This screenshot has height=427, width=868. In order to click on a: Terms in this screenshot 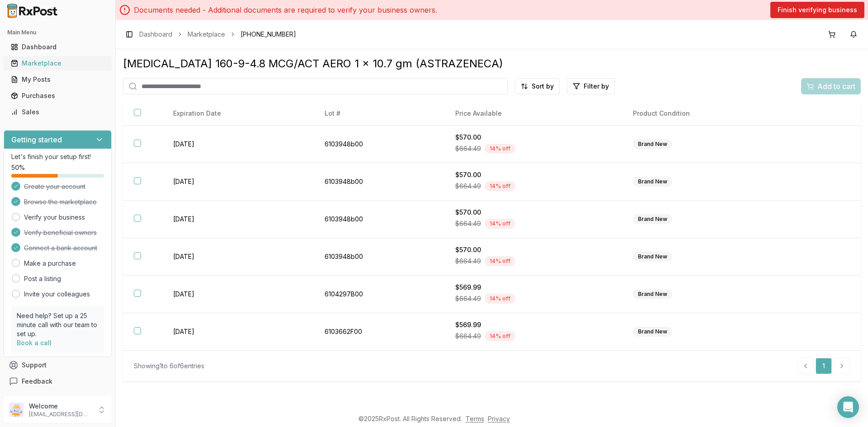, I will do `click(474, 419)`.